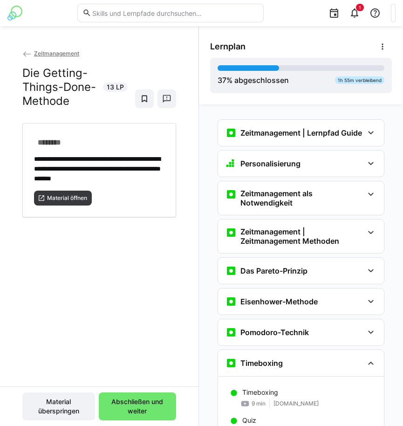 The width and height of the screenshot is (403, 426). I want to click on button: Material öffnen, so click(63, 198).